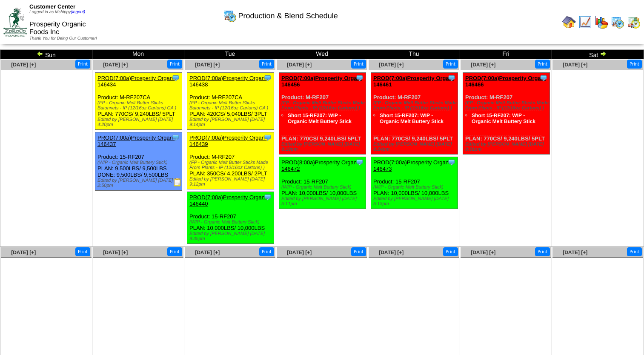 This screenshot has width=644, height=355. What do you see at coordinates (136, 81) in the screenshot?
I see `a: PROD(7:00a)Prosperity Organ-146434` at bounding box center [136, 81].